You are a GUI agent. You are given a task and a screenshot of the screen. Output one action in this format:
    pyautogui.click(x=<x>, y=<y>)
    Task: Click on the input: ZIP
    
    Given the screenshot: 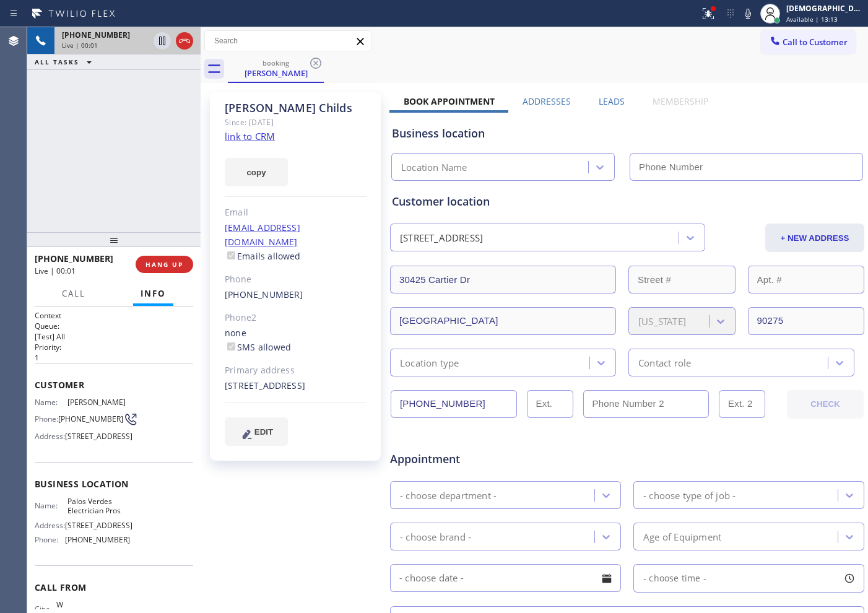 What is the action you would take?
    pyautogui.click(x=806, y=321)
    